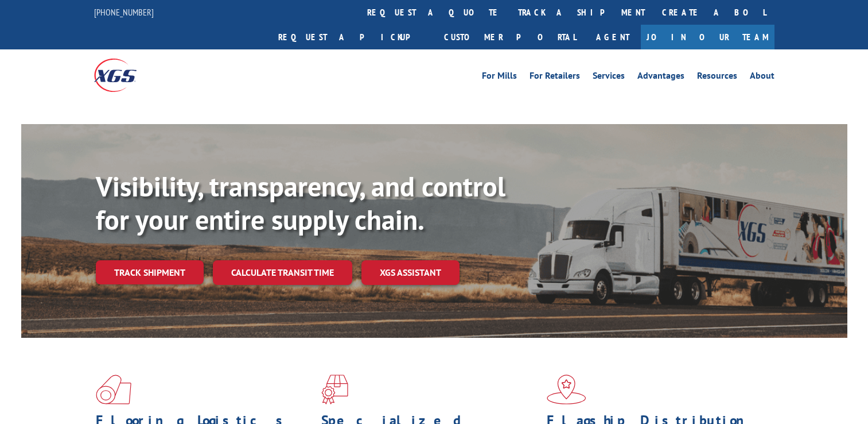 The height and width of the screenshot is (424, 868). I want to click on img: xgs-icon-flagship-distribution-model-red, so click(567, 389).